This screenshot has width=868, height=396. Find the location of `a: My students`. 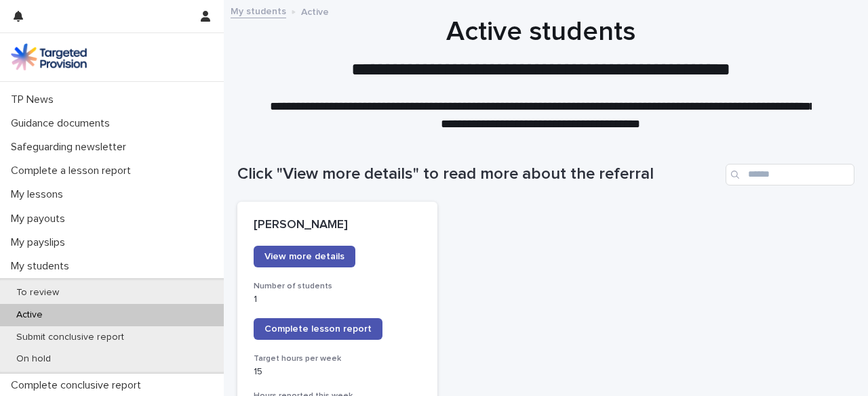

a: My students is located at coordinates (258, 10).